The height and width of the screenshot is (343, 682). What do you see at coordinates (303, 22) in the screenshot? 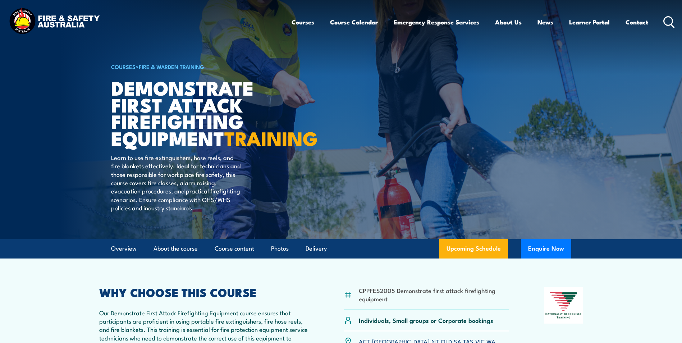
I see `a: Courses` at bounding box center [303, 22].